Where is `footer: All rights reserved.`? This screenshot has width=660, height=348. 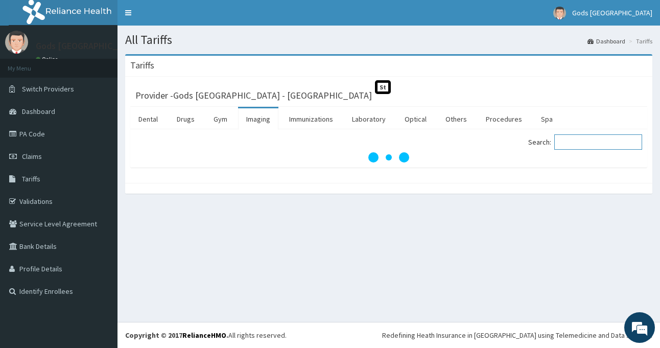
footer: All rights reserved. is located at coordinates (389, 335).